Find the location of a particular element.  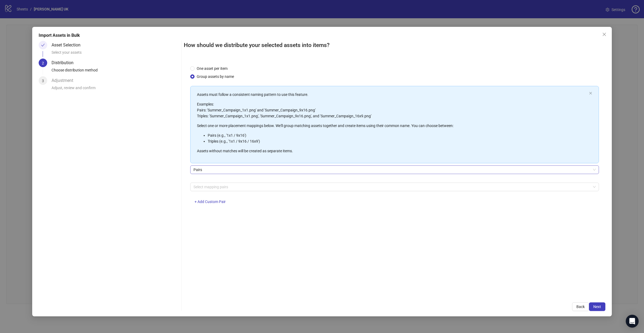

div: Adjust, review and confirm is located at coordinates (115, 90).